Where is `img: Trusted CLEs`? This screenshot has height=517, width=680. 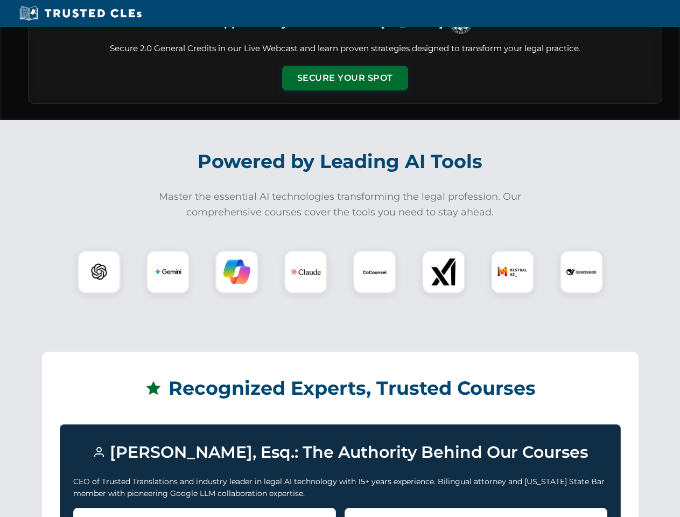
img: Trusted CLEs is located at coordinates (80, 13).